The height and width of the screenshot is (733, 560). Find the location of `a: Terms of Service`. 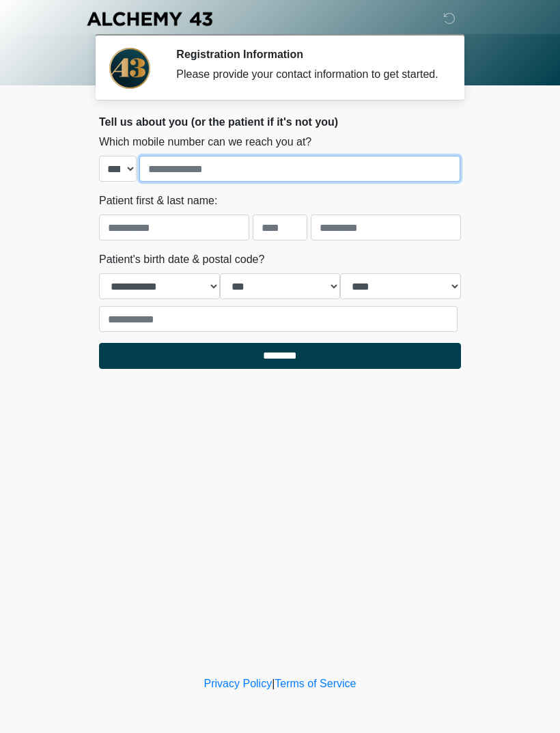

a: Terms of Service is located at coordinates (315, 683).